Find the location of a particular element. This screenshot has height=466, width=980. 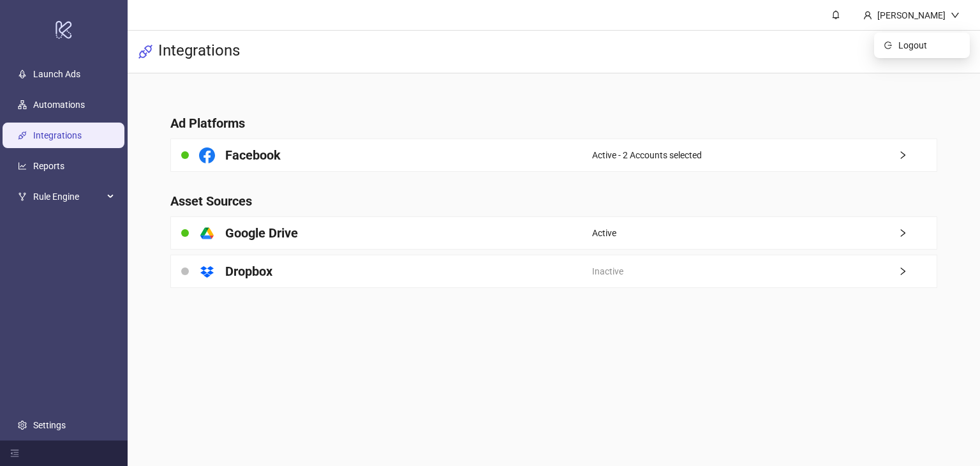

h4: Google Drive is located at coordinates (262, 233).